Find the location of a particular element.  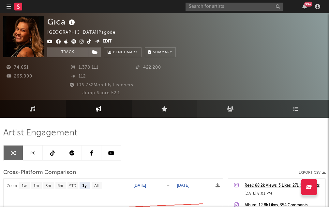

text: YTD is located at coordinates (72, 185).